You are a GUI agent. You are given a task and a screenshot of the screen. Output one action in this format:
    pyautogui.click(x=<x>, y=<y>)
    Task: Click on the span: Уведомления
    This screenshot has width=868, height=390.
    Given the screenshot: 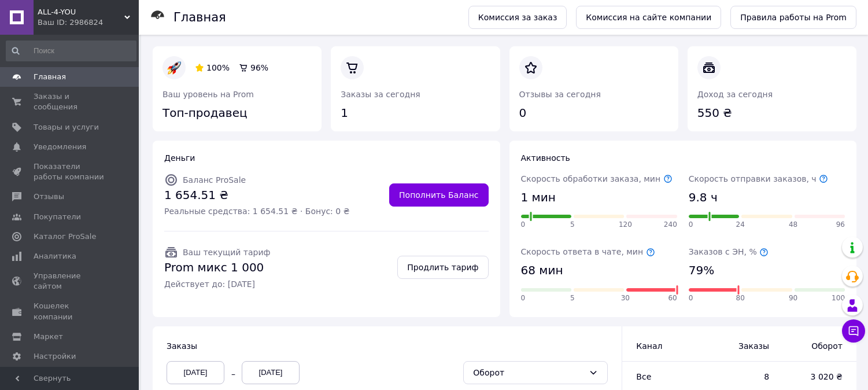 What is the action you would take?
    pyautogui.click(x=59, y=147)
    